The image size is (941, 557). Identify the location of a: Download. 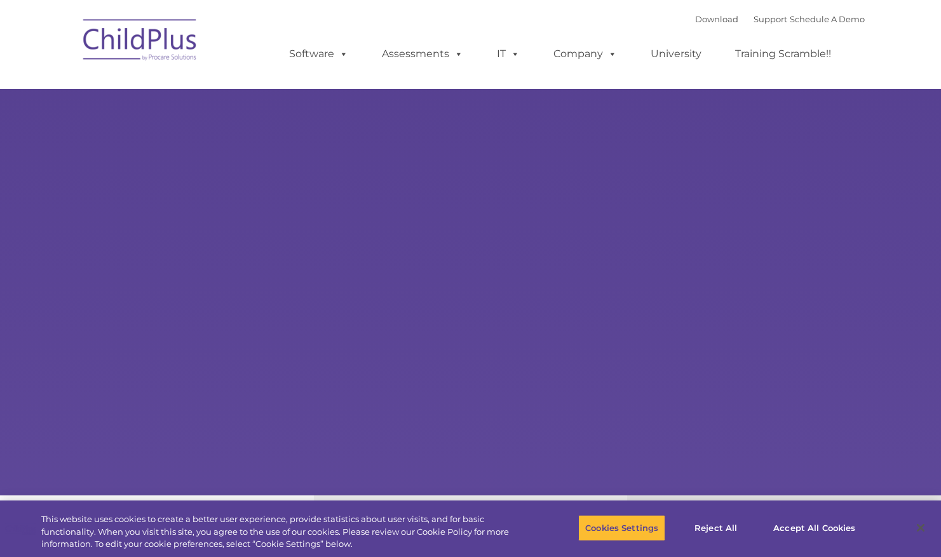
(716, 19).